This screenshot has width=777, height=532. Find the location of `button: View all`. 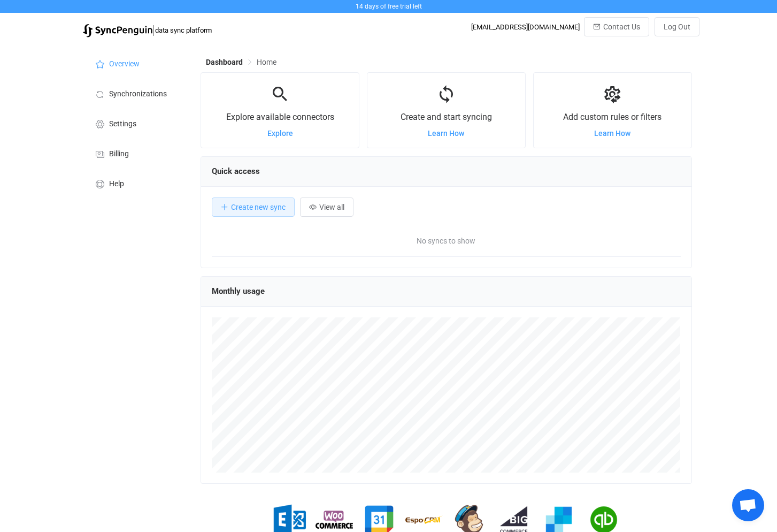

button: View all is located at coordinates (327, 207).